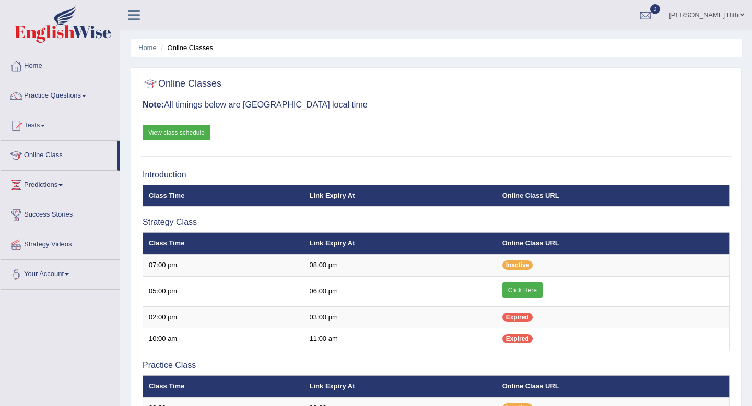 Image resolution: width=752 pixels, height=406 pixels. What do you see at coordinates (60, 243) in the screenshot?
I see `a: Strategy Videos` at bounding box center [60, 243].